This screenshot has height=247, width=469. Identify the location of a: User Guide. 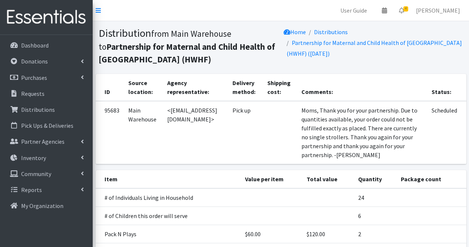
(354, 10).